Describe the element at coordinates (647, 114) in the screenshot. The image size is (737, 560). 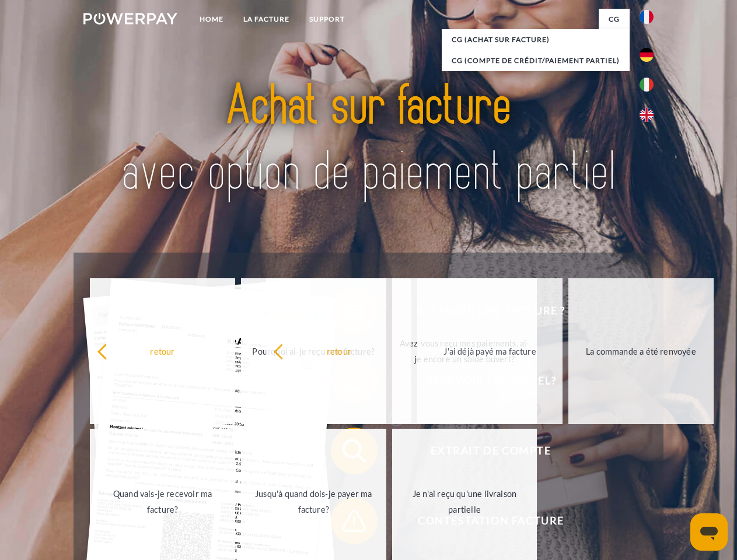
I see `img: en` at that location.